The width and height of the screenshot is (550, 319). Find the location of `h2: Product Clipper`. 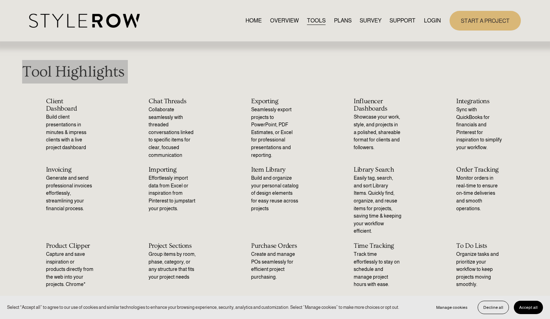

h2: Product Clipper is located at coordinates (70, 246).